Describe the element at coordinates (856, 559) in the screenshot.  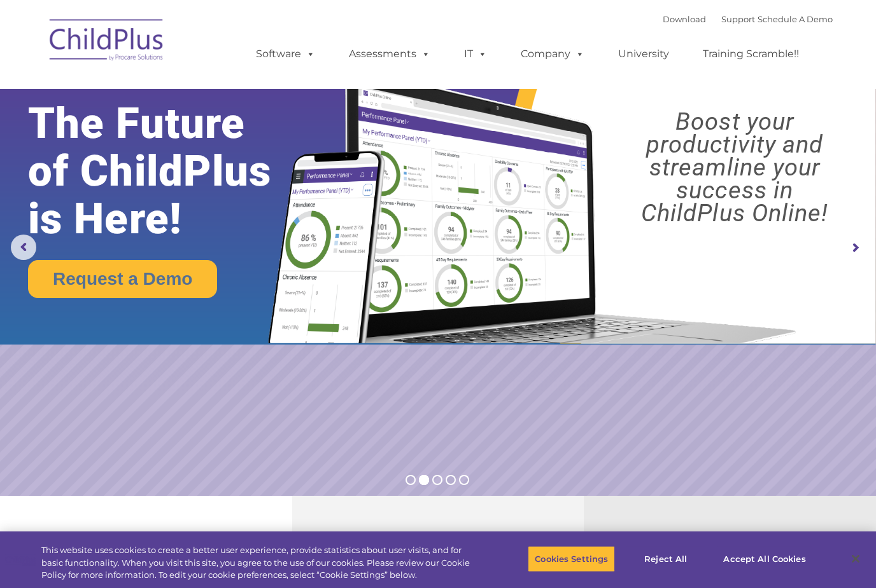
I see `button: Close` at that location.